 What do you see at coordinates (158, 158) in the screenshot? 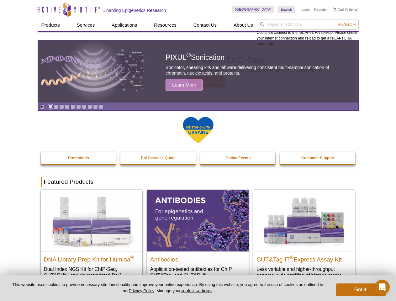
I see `a: Epi-Services Quote` at bounding box center [158, 158].